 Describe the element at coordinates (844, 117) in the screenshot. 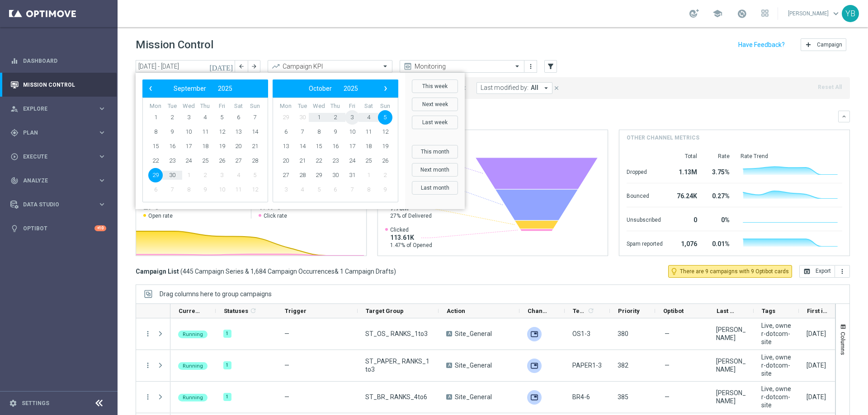

I see `i: keyboard_arrow_down` at that location.